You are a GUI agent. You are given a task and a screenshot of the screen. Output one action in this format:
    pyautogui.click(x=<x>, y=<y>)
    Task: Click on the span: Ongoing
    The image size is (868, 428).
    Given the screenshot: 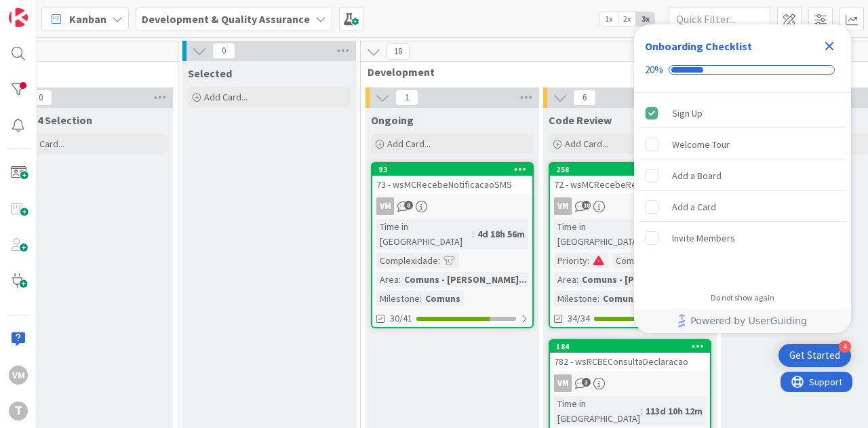 What is the action you would take?
    pyautogui.click(x=392, y=120)
    